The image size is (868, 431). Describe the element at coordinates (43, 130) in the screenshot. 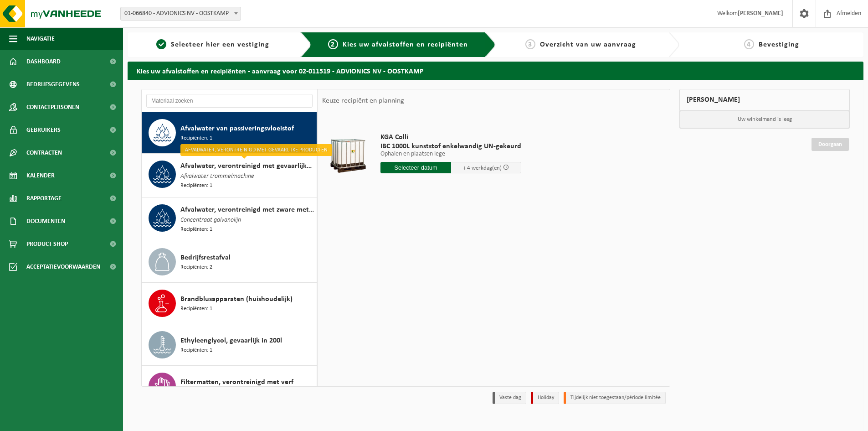

I see `span: Gebruikers` at that location.